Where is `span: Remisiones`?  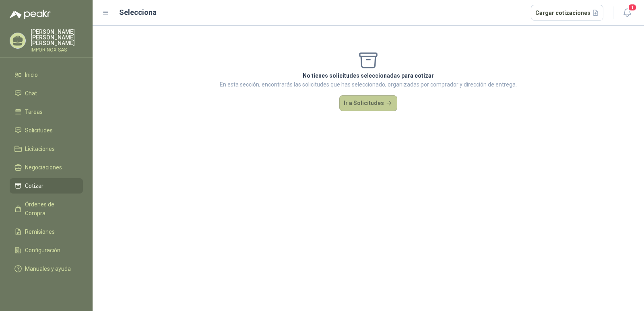
span: Remisiones is located at coordinates (40, 232).